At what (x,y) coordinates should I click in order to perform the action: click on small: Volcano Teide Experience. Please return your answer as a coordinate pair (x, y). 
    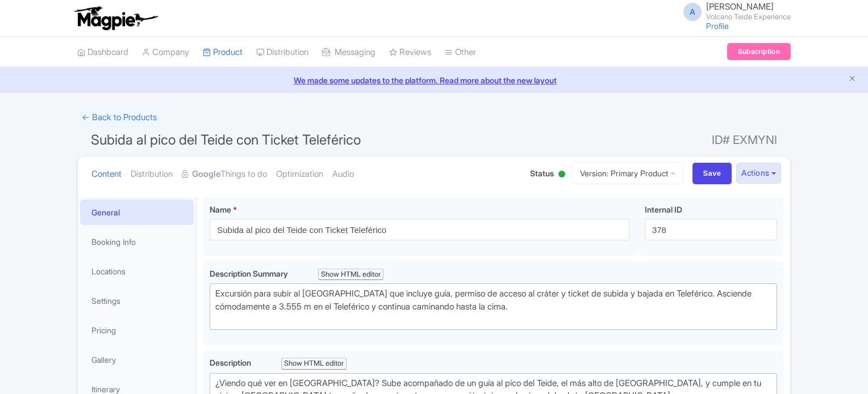
    Looking at the image, I should click on (748, 17).